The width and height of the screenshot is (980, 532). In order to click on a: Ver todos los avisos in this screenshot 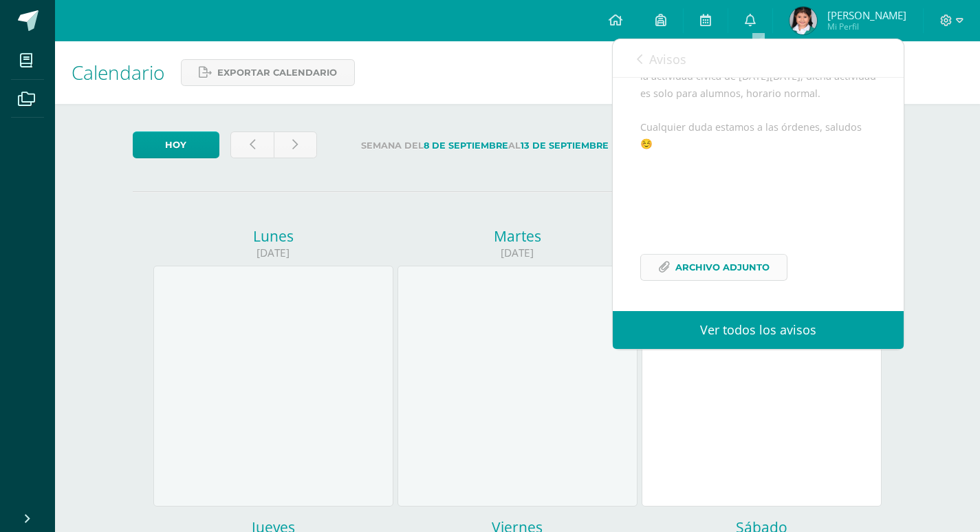, I will do `click(758, 330)`.